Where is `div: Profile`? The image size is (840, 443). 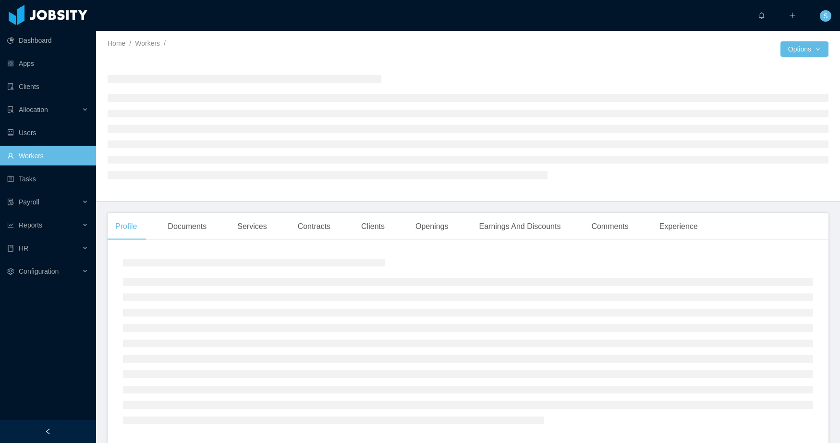 div: Profile is located at coordinates (126, 226).